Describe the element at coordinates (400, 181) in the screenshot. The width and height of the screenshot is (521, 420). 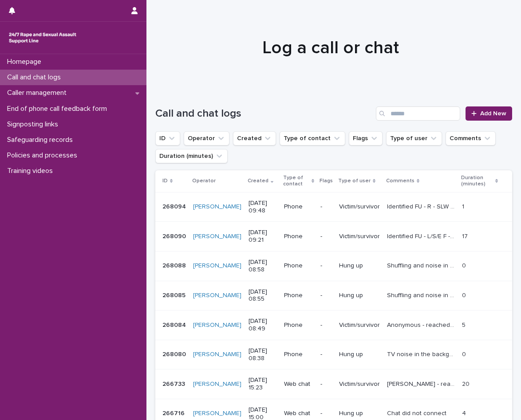
I see `p: Comments` at that location.